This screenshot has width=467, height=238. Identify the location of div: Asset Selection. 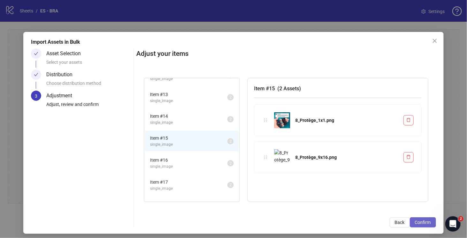
(66, 54).